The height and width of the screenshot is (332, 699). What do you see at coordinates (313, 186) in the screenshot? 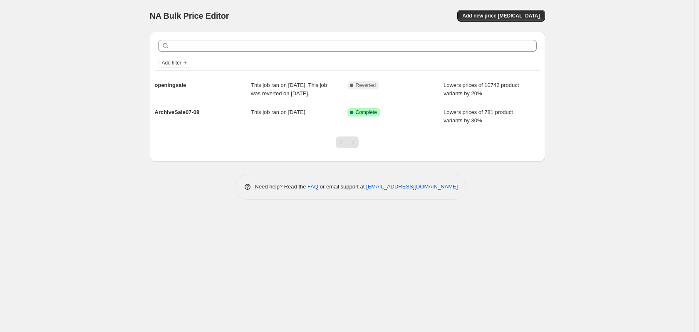
I see `a: FAQ` at bounding box center [313, 186].